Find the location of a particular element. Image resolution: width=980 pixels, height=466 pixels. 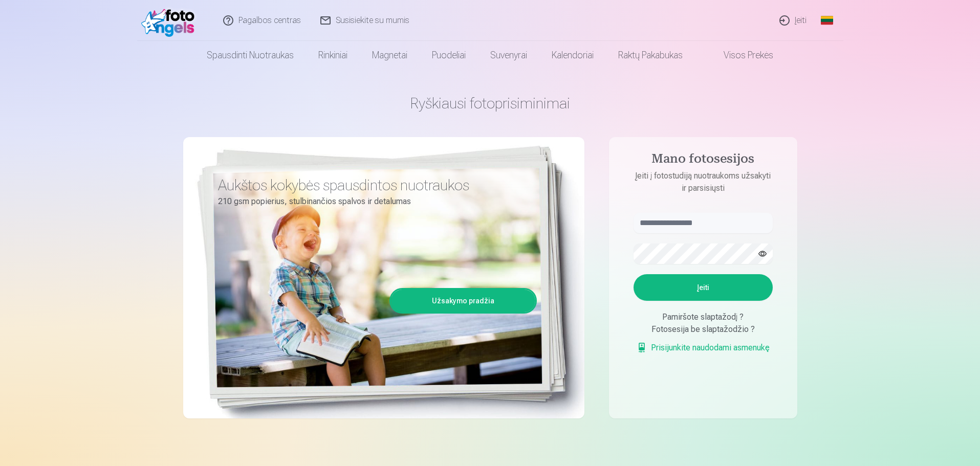

img: /fa2 is located at coordinates (171, 21).